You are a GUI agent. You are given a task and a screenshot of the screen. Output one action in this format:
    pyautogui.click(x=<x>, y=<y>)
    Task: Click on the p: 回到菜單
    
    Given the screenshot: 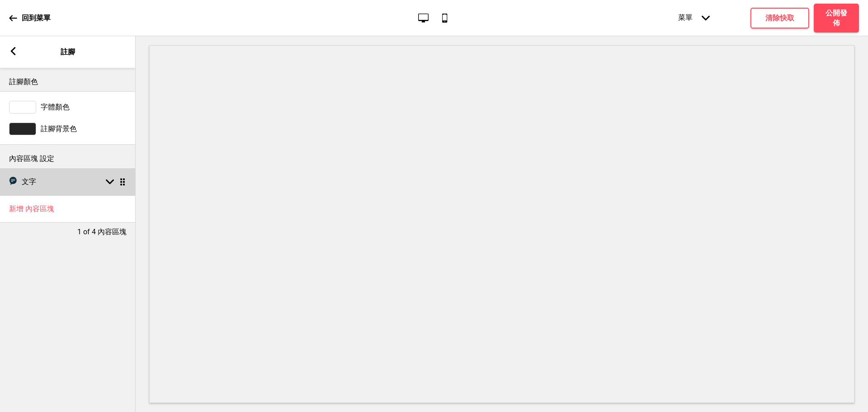 What is the action you would take?
    pyautogui.click(x=36, y=18)
    